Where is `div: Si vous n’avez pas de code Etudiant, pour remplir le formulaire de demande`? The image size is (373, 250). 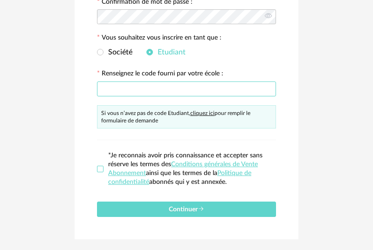
div: Si vous n’avez pas de code Etudiant, pour remplir le formulaire de demande is located at coordinates (186, 117).